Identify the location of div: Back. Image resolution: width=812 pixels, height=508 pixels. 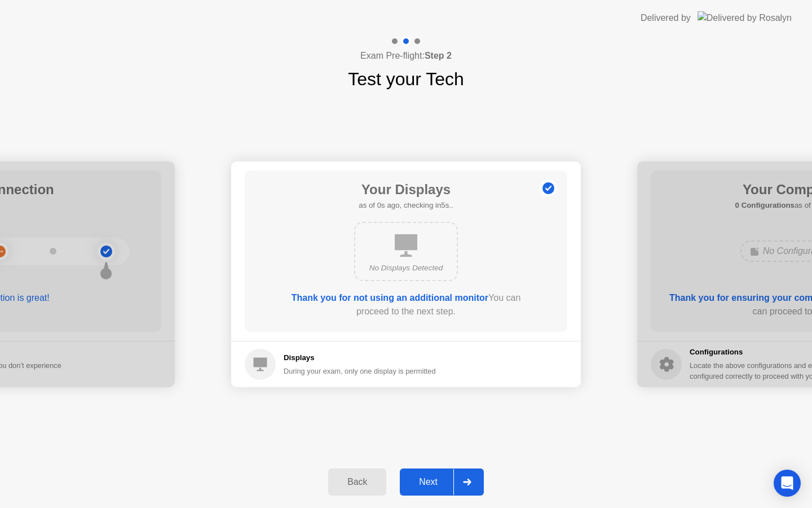
(357, 482).